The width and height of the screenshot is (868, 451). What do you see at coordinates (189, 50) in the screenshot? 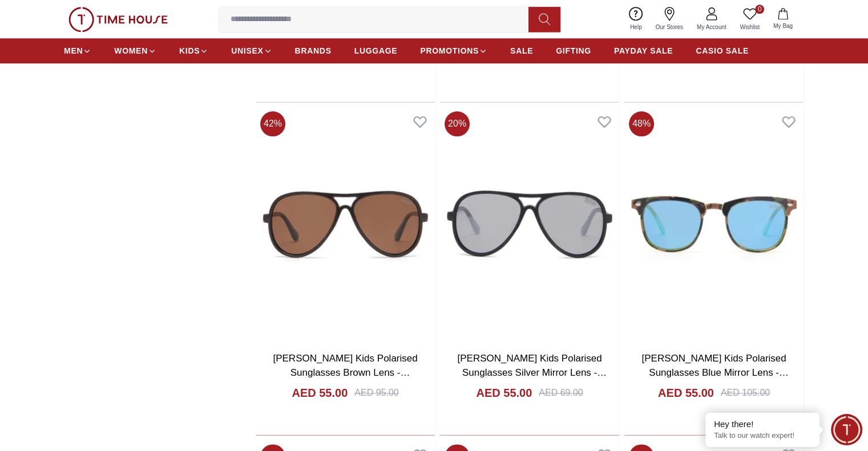
I see `span: KIDS` at bounding box center [189, 50].